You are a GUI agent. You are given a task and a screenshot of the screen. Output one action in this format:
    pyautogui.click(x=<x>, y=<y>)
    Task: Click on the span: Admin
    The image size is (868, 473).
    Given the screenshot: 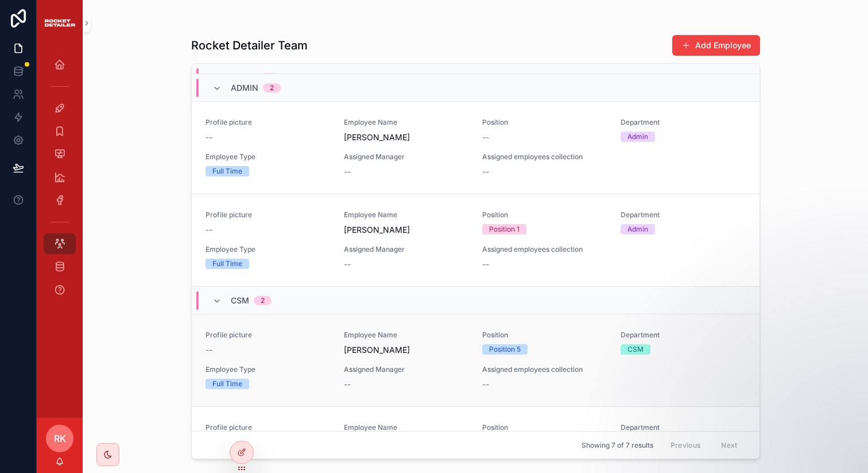 What is the action you would take?
    pyautogui.click(x=245, y=88)
    